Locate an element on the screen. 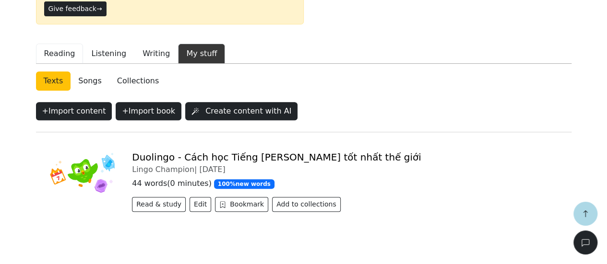 This screenshot has width=607, height=264. a: Texts is located at coordinates (53, 81).